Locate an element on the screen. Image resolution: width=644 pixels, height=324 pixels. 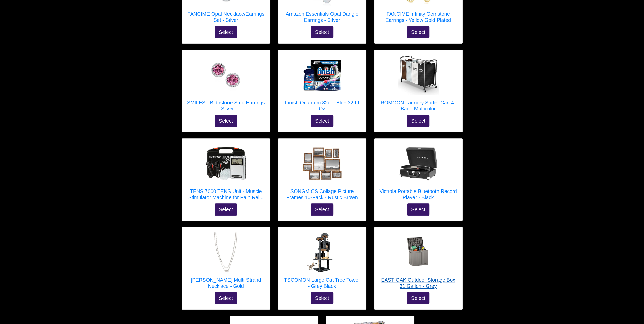
h5: Finish Quantum 82ct - Blue 32 Fl Oz is located at coordinates (322, 105).